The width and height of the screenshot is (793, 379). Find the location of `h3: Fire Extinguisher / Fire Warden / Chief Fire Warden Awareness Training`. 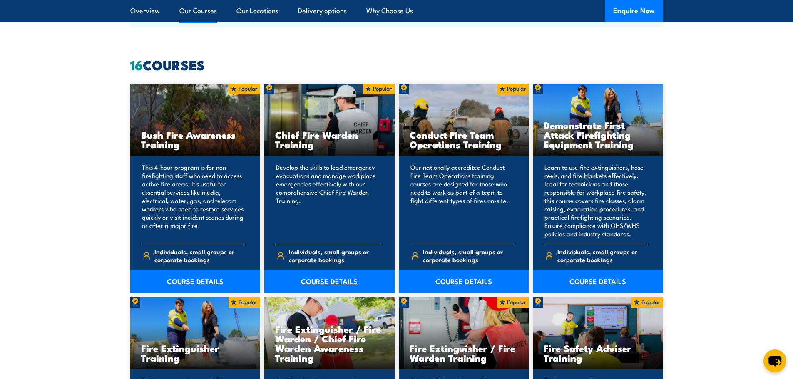

h3: Fire Extinguisher / Fire Warden / Chief Fire Warden Awareness Training is located at coordinates (329, 343).